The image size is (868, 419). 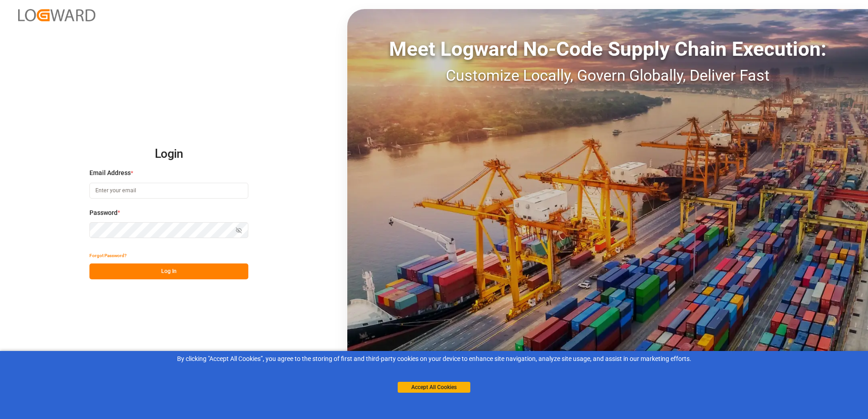 I want to click on div: Meet Logward No-Code Supply Chain Execution:, so click(x=607, y=49).